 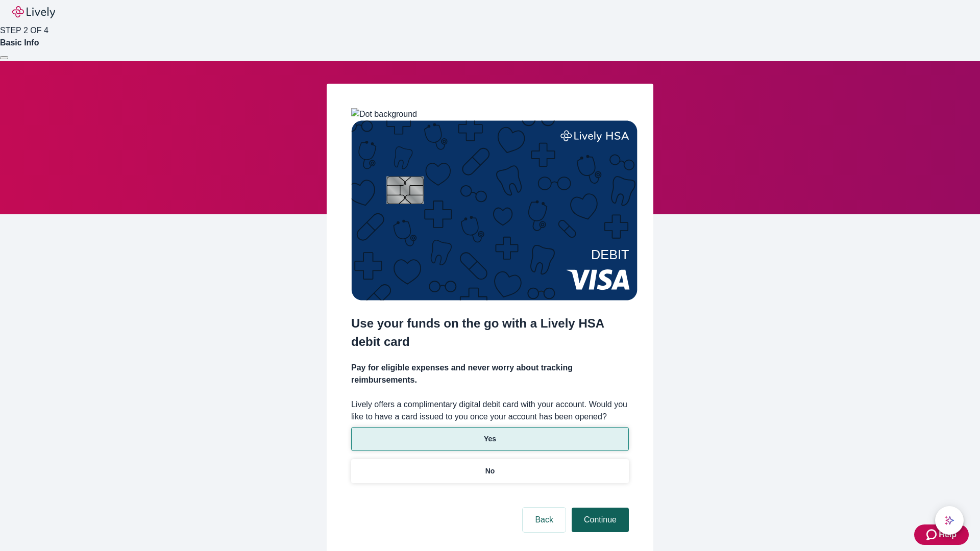 I want to click on button: chat, so click(x=949, y=520).